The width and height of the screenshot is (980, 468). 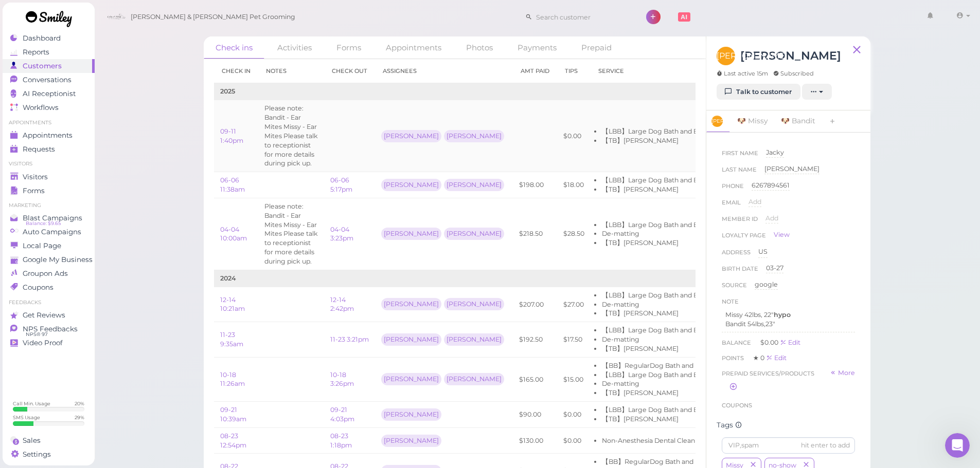 What do you see at coordinates (535, 340) in the screenshot?
I see `td: $192.50` at bounding box center [535, 340].